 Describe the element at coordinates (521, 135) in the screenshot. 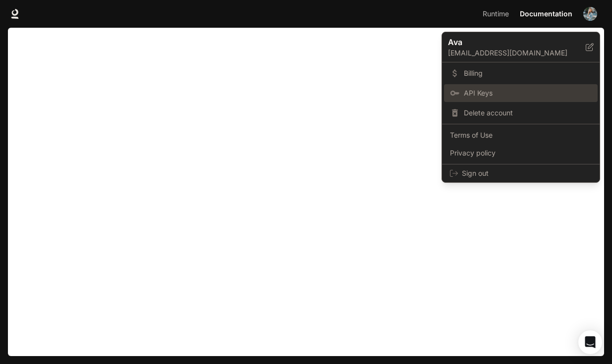

I see `a: Terms of Use` at that location.